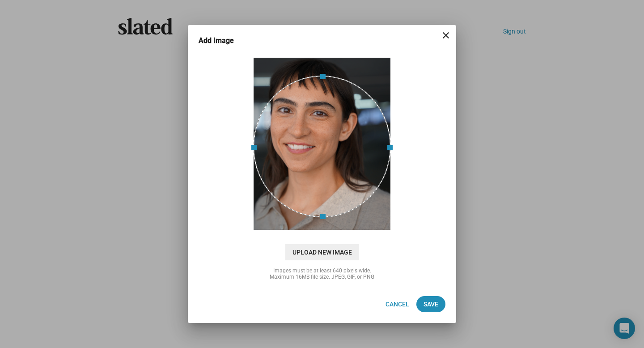 The height and width of the screenshot is (348, 644). Describe the element at coordinates (322, 144) in the screenshot. I see `img: wor9D8AAAAGSURBVAMAquW9SBLxmRMAAAAASUVORK5CYII=` at that location.